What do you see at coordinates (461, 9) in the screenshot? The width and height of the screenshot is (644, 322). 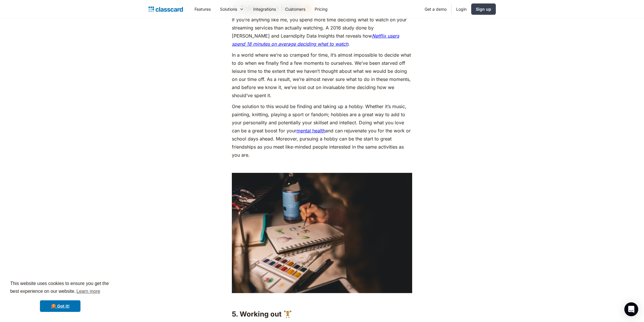 I see `a: Login` at bounding box center [461, 9].